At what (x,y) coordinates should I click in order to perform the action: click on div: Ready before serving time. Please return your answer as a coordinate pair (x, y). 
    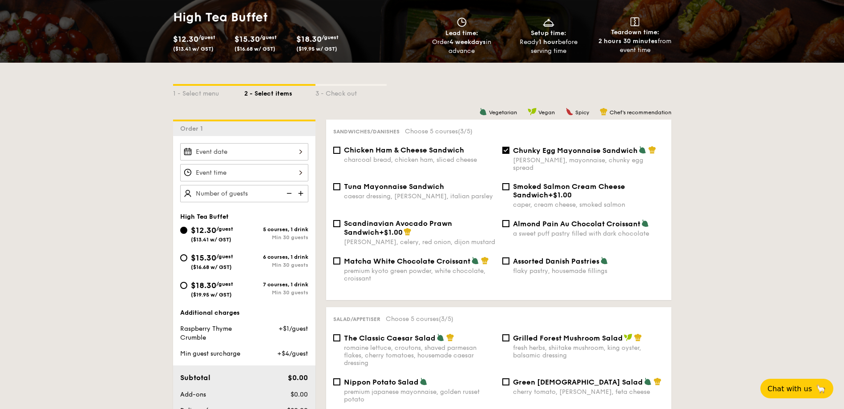
    Looking at the image, I should click on (548, 47).